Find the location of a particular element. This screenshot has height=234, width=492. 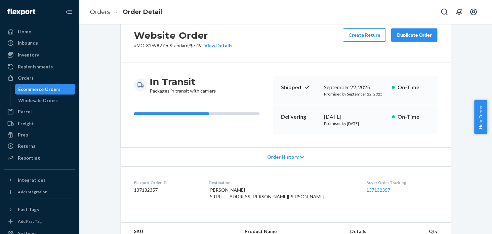

button: Close Navigation is located at coordinates (69, 12).